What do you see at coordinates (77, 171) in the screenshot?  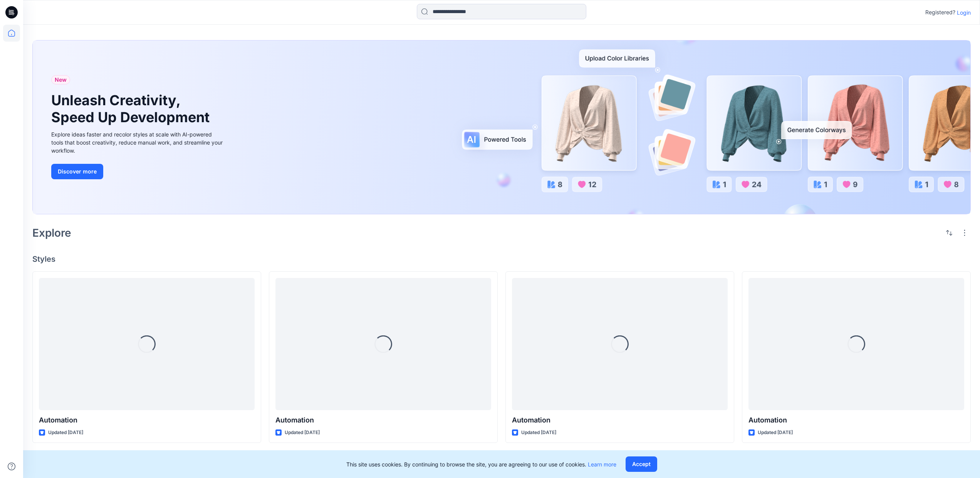 I see `button: Discover more` at bounding box center [77, 171].